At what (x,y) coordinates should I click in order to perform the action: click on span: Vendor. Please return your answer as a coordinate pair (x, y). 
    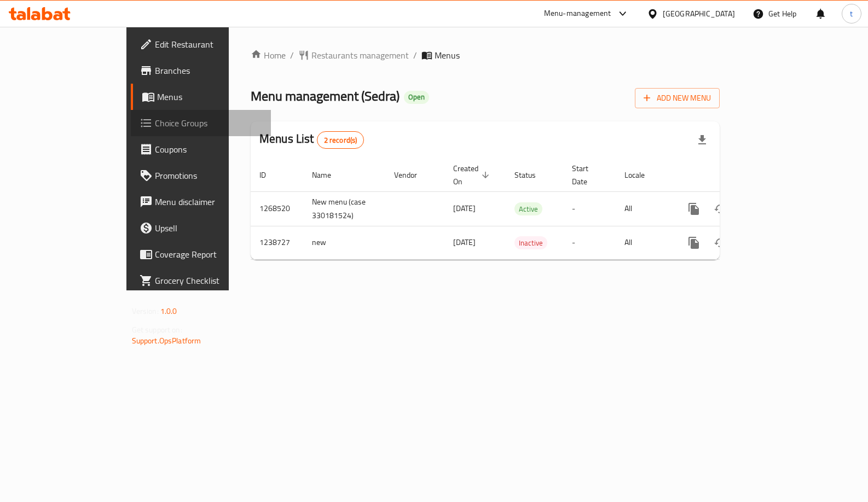
    Looking at the image, I should click on (412, 175).